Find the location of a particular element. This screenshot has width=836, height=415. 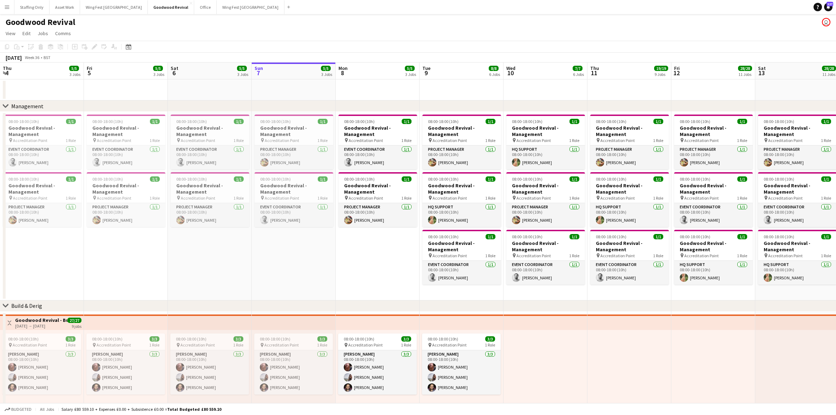

span: 8/8 is located at coordinates (494, 68).